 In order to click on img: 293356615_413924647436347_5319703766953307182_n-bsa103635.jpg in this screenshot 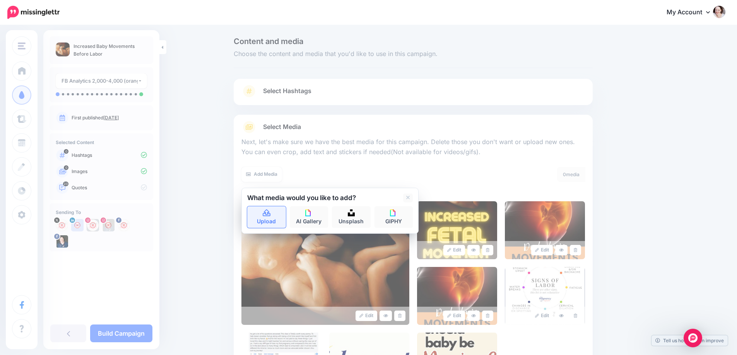, I will do `click(62, 242)`.